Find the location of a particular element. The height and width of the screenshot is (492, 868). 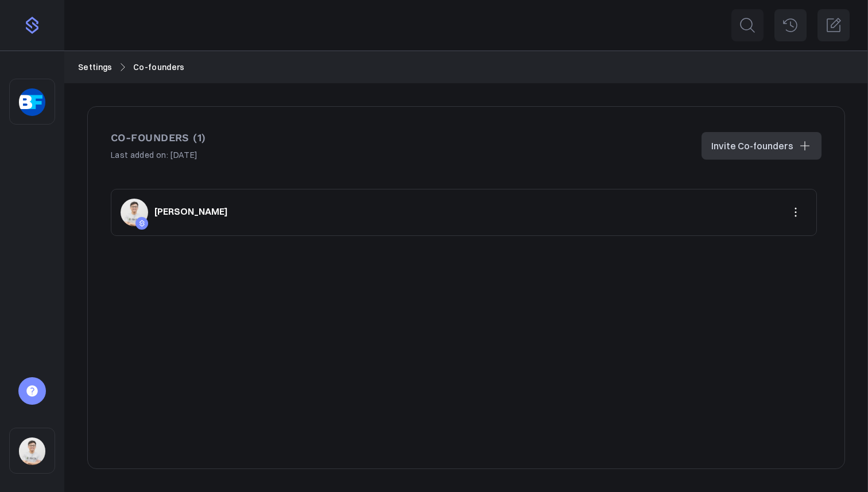

a: Co-founders is located at coordinates (159, 67).